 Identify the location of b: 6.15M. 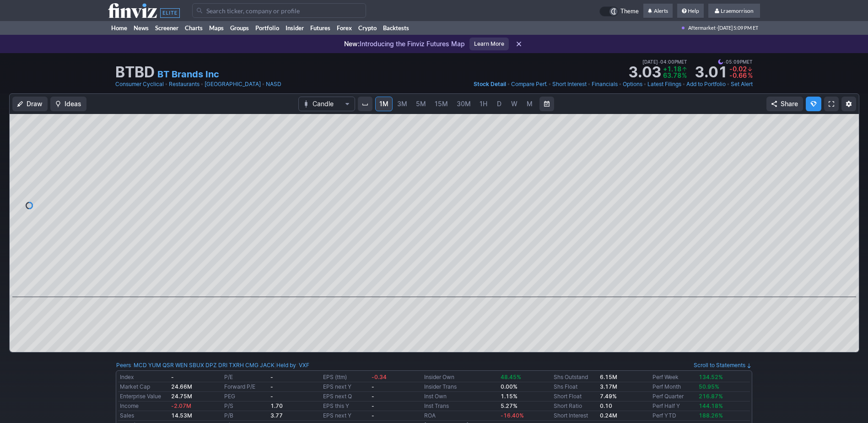
(608, 377).